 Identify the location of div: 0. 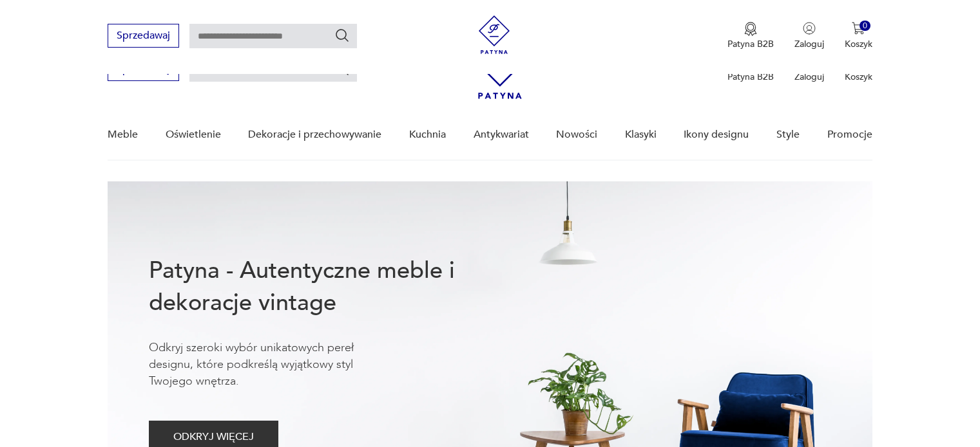
(865, 26).